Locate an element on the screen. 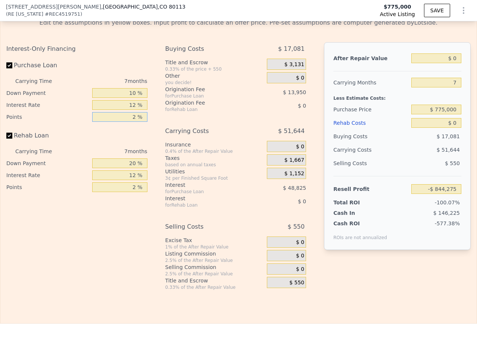  span: Active Listing is located at coordinates (398, 14).